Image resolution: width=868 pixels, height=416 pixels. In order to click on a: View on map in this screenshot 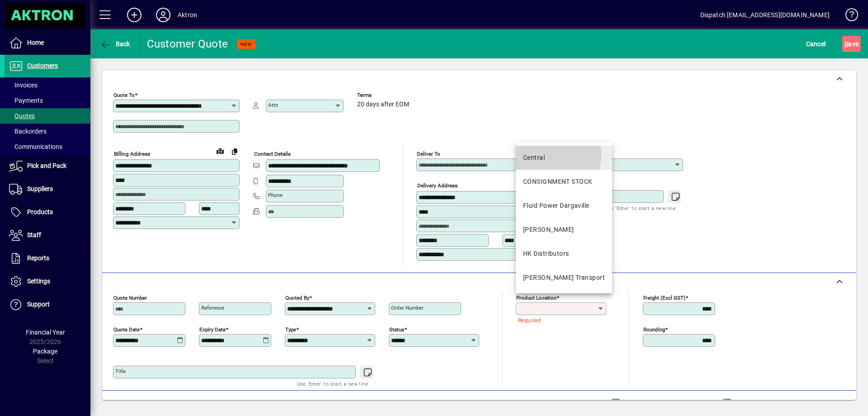, I will do `click(220, 151)`.